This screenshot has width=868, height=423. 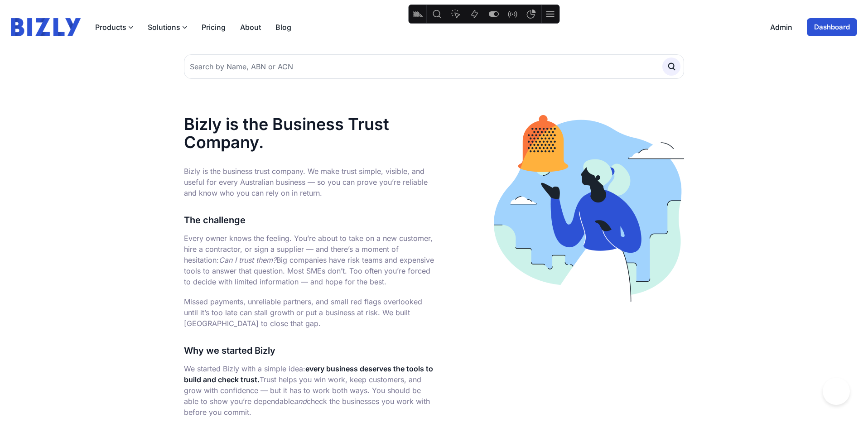 What do you see at coordinates (309, 133) in the screenshot?
I see `h1: Bizly is the Business Trust Company.` at bounding box center [309, 133].